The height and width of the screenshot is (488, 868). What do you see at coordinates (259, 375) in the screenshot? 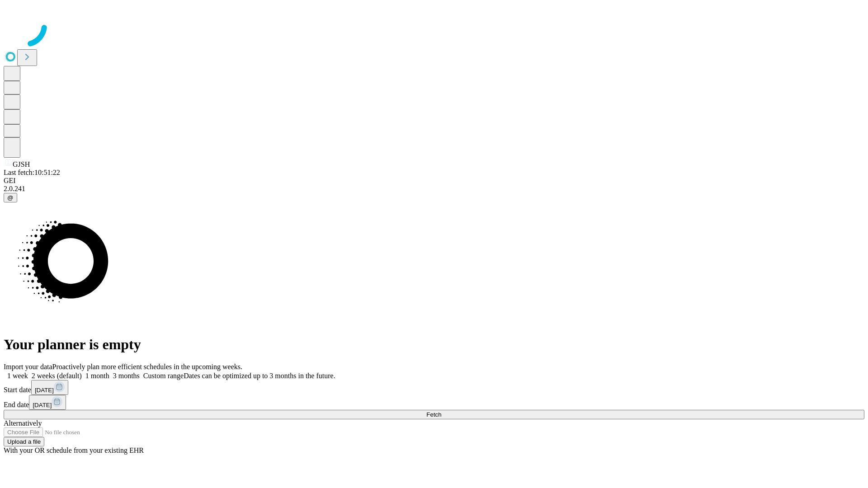
I see `span: Dates can be optimized up to 3 months in the future.` at bounding box center [259, 375].